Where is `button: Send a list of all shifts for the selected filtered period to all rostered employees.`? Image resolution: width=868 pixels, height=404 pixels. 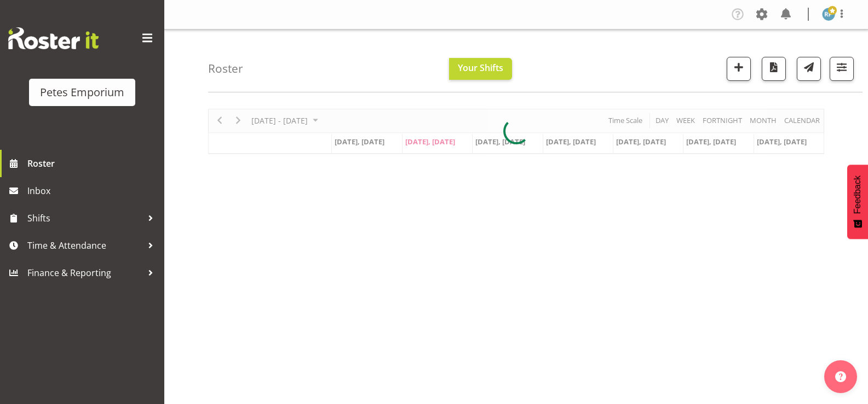 button: Send a list of all shifts for the selected filtered period to all rostered employees. is located at coordinates (809, 69).